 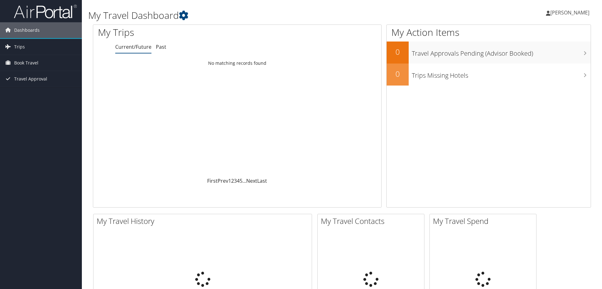 What do you see at coordinates (133, 47) in the screenshot?
I see `a: Current/Future` at bounding box center [133, 47].